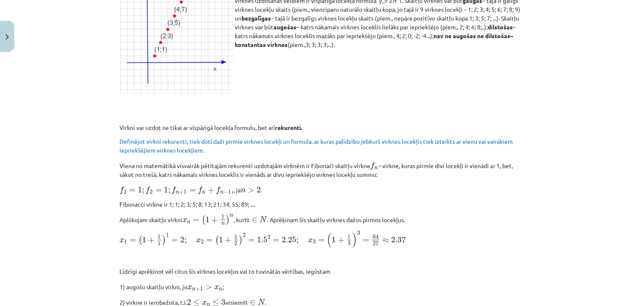 The height and width of the screenshot is (306, 644). What do you see at coordinates (322, 169) in the screenshot?
I see `p: Viena no matemātikā visvairāk pētītajām rekurenti uzdotajām virknēm ir Fibonači skaitļu virkne – ...` at bounding box center [322, 169].